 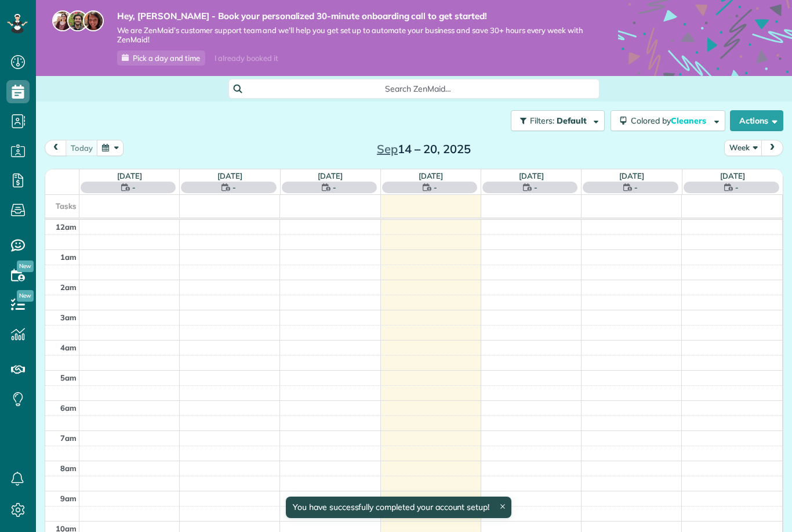 I want to click on button: Filters: Default, so click(x=558, y=121).